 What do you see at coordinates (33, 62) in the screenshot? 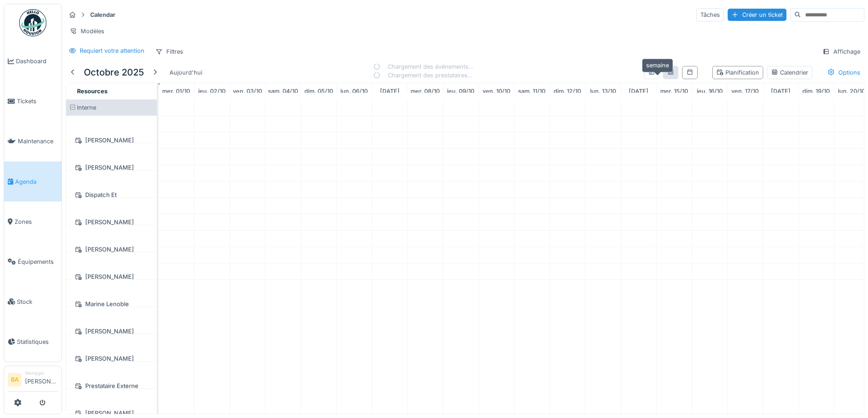
I see `a: Dashboard` at bounding box center [33, 62].